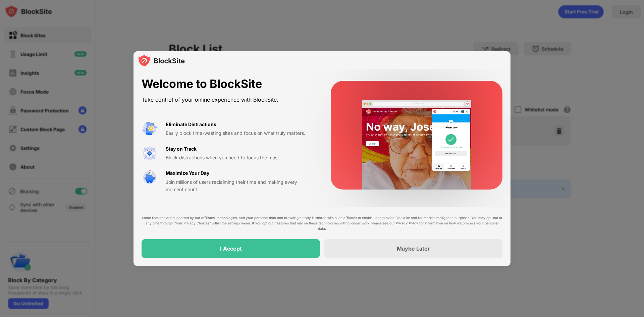  What do you see at coordinates (231, 249) in the screenshot?
I see `div: I Accept` at bounding box center [231, 249].